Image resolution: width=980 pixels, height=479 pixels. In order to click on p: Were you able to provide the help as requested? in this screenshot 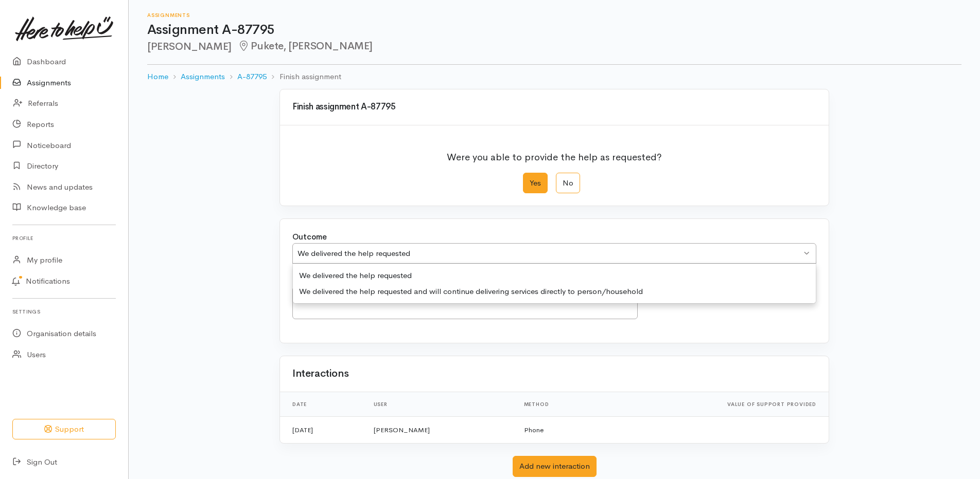, I will do `click(554, 155)`.